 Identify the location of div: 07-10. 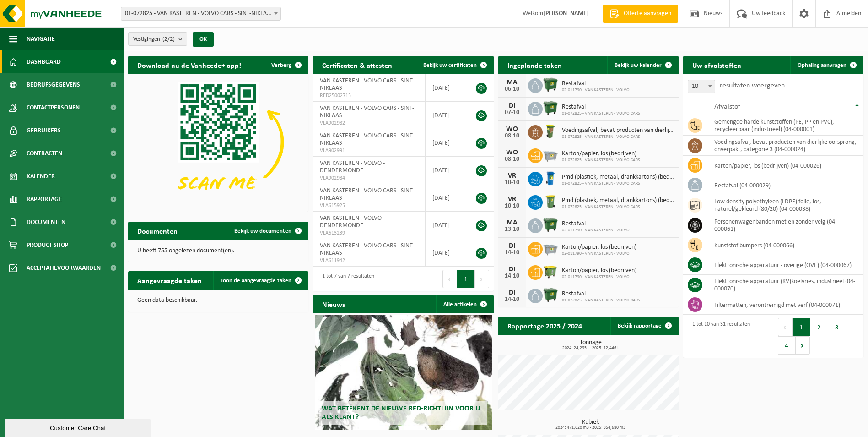
(512, 113).